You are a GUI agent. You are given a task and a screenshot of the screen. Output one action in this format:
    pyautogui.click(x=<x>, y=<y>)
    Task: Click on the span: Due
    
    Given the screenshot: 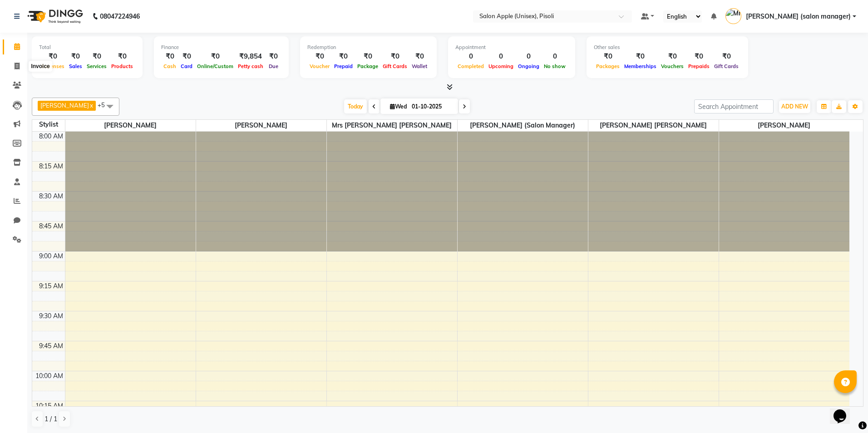 What is the action you would take?
    pyautogui.click(x=273, y=66)
    